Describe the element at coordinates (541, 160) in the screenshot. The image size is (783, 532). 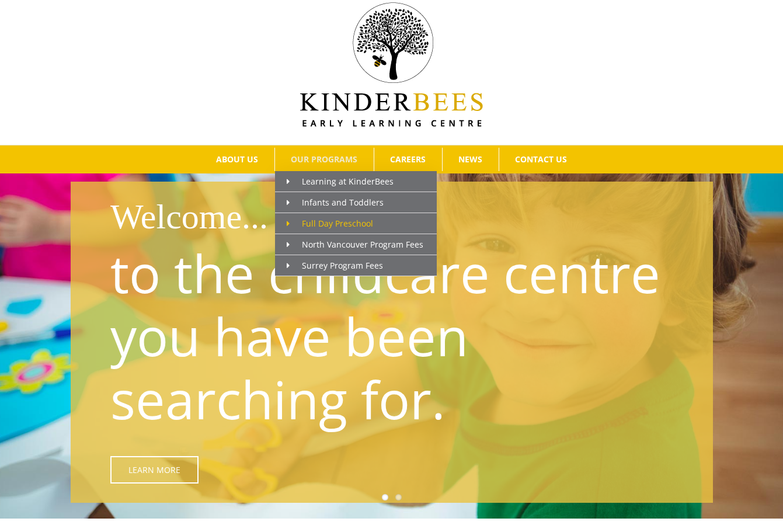
I see `span: CONTACT US` at that location.